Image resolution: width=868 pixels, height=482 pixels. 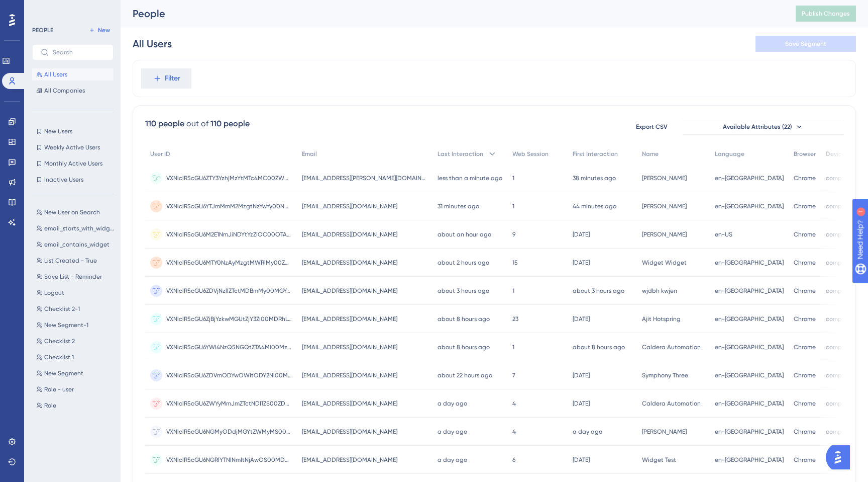 What do you see at coordinates (76, 357) in the screenshot?
I see `button: Checklist 1` at bounding box center [76, 357].